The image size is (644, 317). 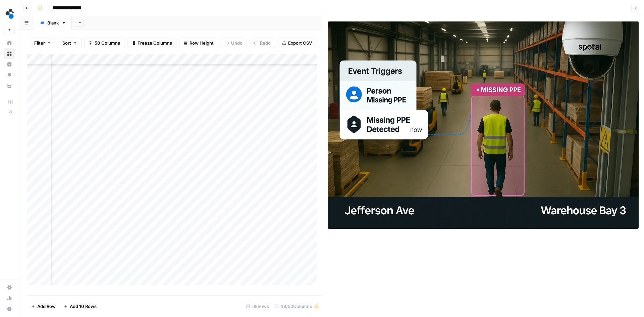 What do you see at coordinates (10, 65) in the screenshot?
I see `a: Insights` at bounding box center [10, 65].